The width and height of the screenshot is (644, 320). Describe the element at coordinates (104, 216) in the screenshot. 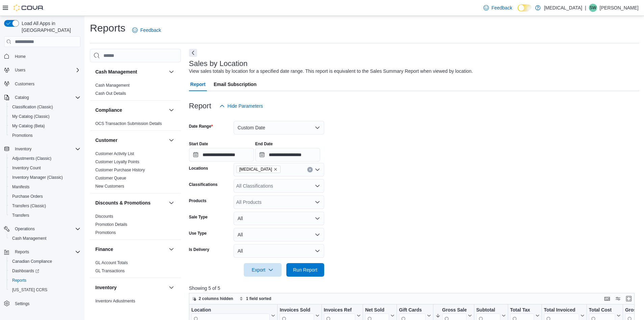

I see `span: Discounts` at that location.